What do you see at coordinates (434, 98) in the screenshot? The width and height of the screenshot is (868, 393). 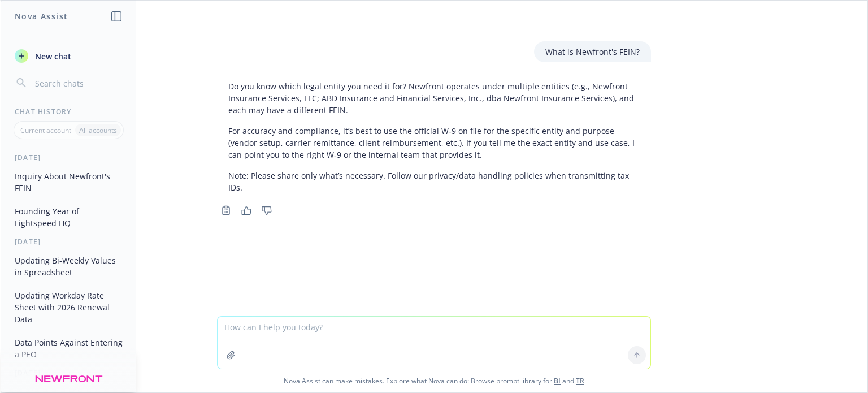 I see `p: Do you know which legal entity you need it for? Newfront operates under multiple entities (e.g., ...` at bounding box center [434, 98].